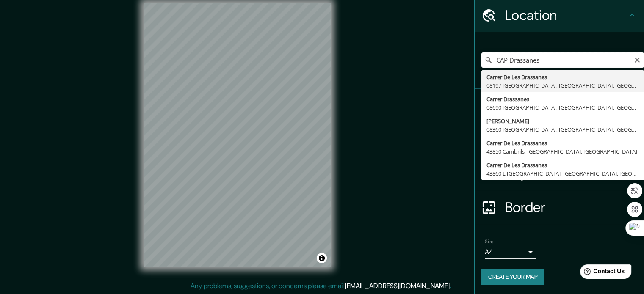  I want to click on input: Pick your city or area, so click(563, 60).